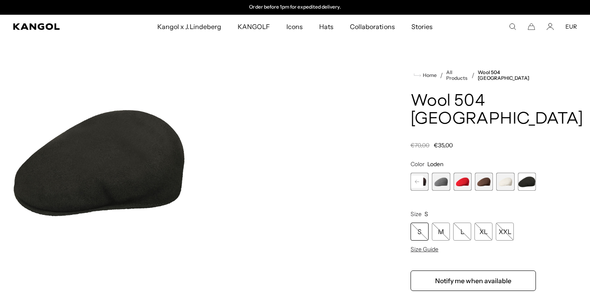 Image resolution: width=590 pixels, height=293 pixels. What do you see at coordinates (418, 164) in the screenshot?
I see `span: Color` at bounding box center [418, 164].